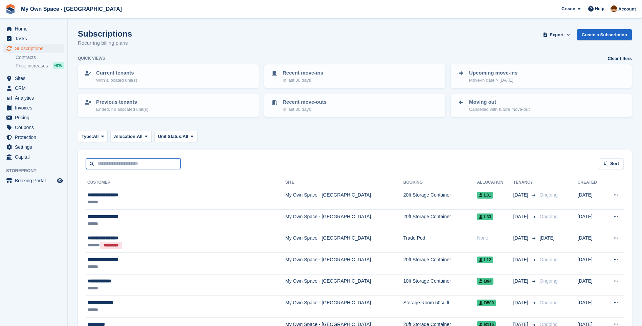 The width and height of the screenshot is (642, 326). Describe the element at coordinates (37, 171) in the screenshot. I see `span: Storefront` at that location.